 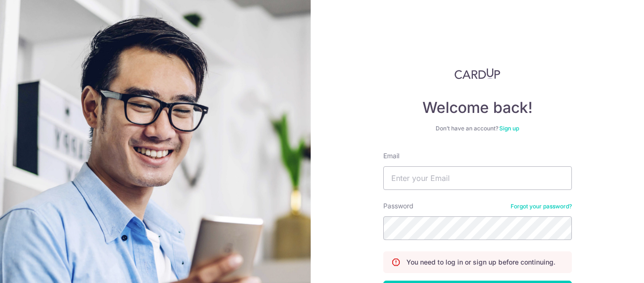 What do you see at coordinates (478, 178) in the screenshot?
I see `input: Enter your Email` at bounding box center [478, 178].